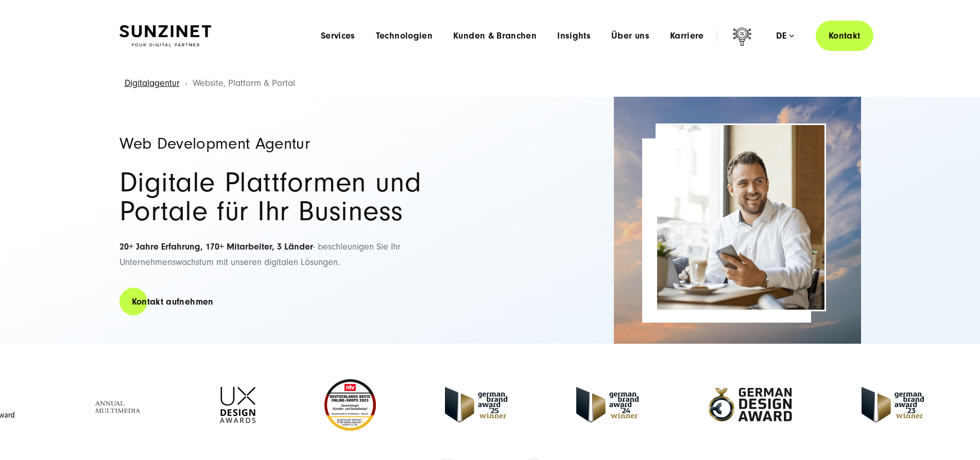 The image size is (980, 460). What do you see at coordinates (750, 404) in the screenshot?
I see `img: German-Design-Award - fullservice digital agentur SUNZINET` at bounding box center [750, 404].